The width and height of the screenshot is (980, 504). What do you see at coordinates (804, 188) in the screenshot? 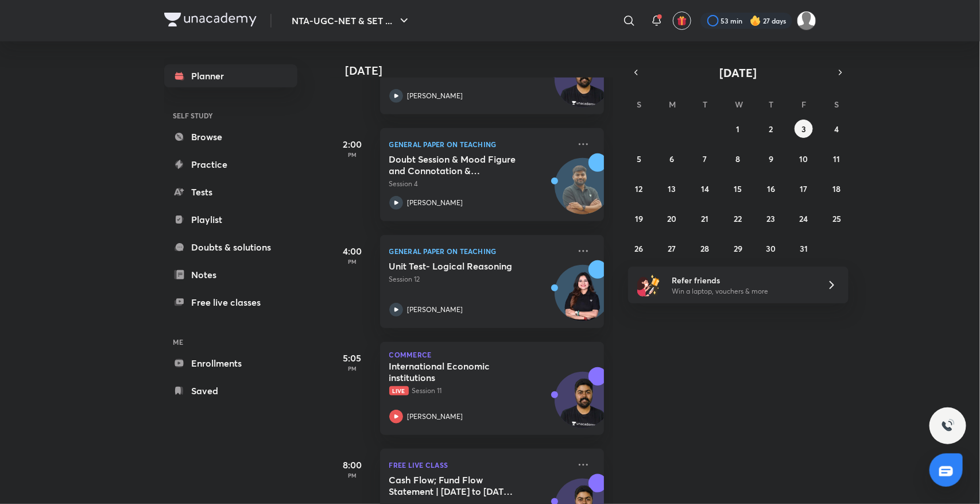
I see `abbr: October 17, 2025` at bounding box center [804, 188].